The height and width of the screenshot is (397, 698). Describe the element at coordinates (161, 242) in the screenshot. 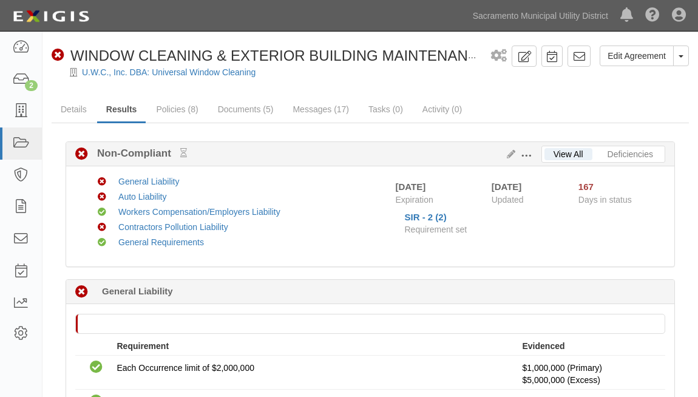

I see `a: General Requirements` at that location.